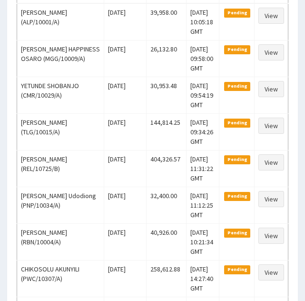 Image resolution: width=305 pixels, height=301 pixels. What do you see at coordinates (167, 58) in the screenshot?
I see `td: 26,132.80` at bounding box center [167, 58].